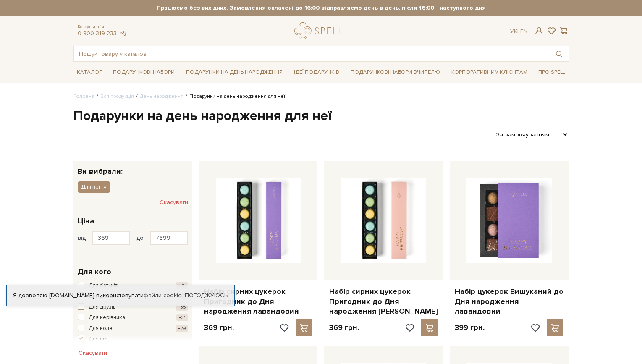  Describe the element at coordinates (117, 96) in the screenshot. I see `a: Вся продукція` at that location.